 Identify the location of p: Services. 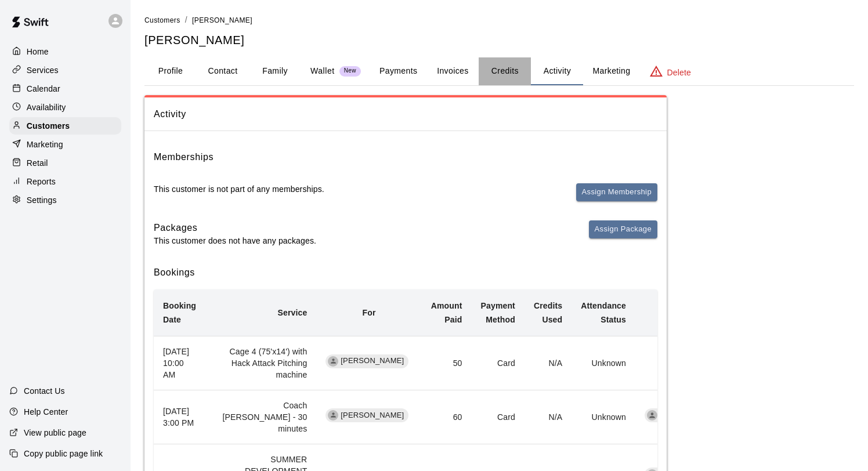
(42, 71).